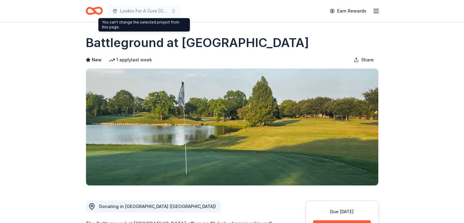 Image resolution: width=464 pixels, height=223 pixels. Describe the element at coordinates (364, 60) in the screenshot. I see `button: Share` at that location.